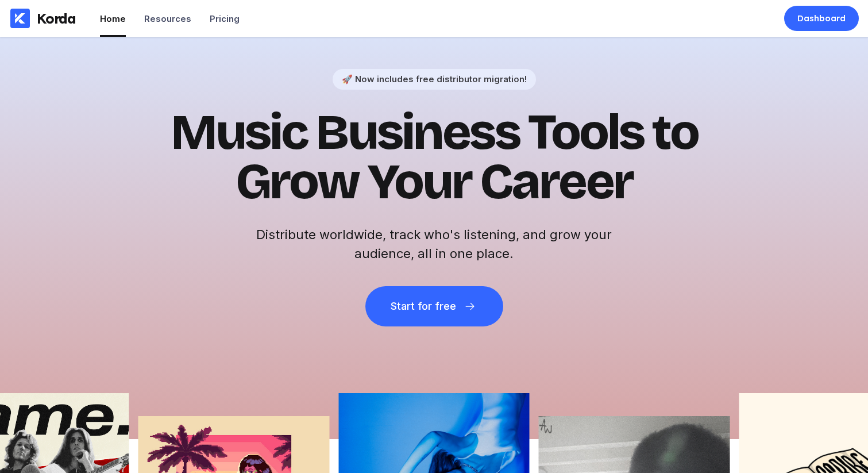  What do you see at coordinates (434, 157) in the screenshot?
I see `h1: Music Business Tools to Grow Your Career` at bounding box center [434, 157].